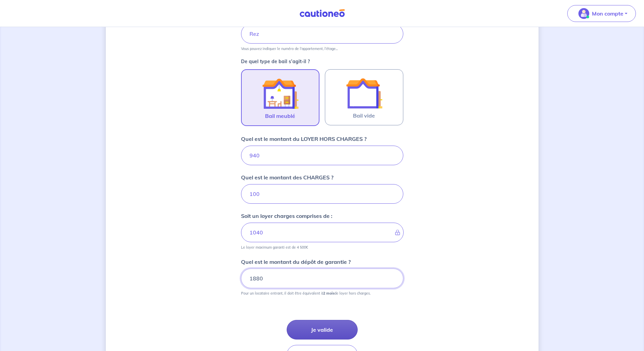  What do you see at coordinates (328, 293) in the screenshot?
I see `strong: 2 mois` at bounding box center [328, 293].